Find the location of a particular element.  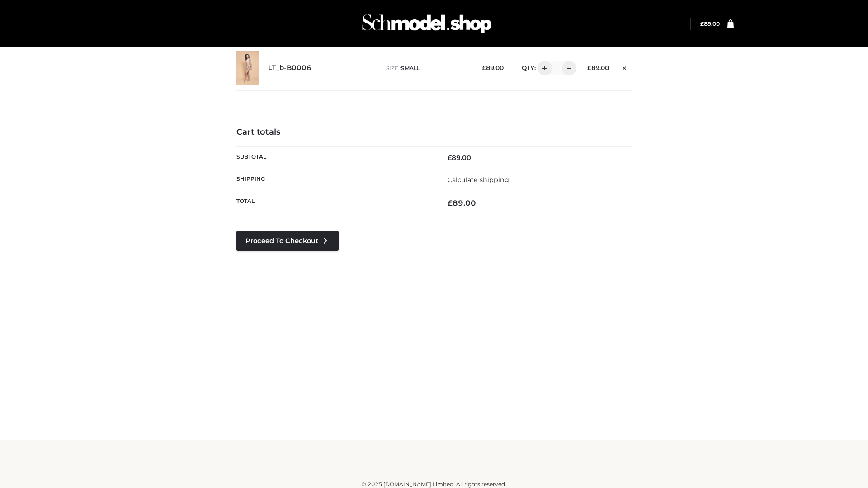

th: Shipping is located at coordinates (335, 179).